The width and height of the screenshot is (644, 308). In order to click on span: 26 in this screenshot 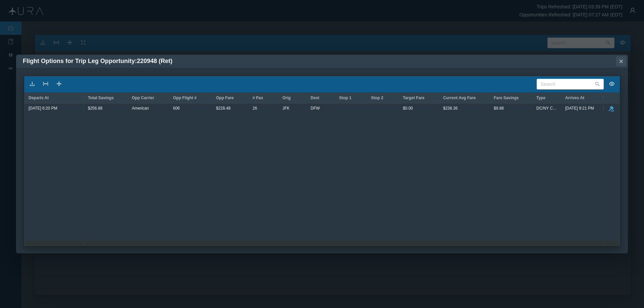, I will do `click(255, 108)`.